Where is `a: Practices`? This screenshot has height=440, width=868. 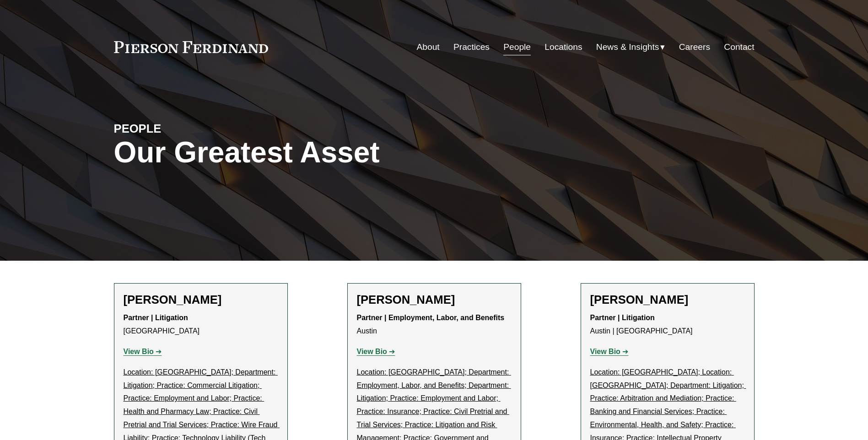
a: Practices is located at coordinates (472, 47).